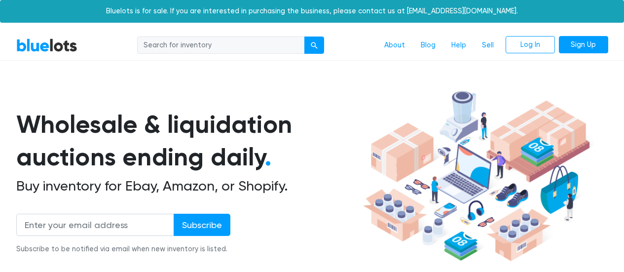 Image resolution: width=624 pixels, height=272 pixels. I want to click on input: Search for inventory, so click(221, 45).